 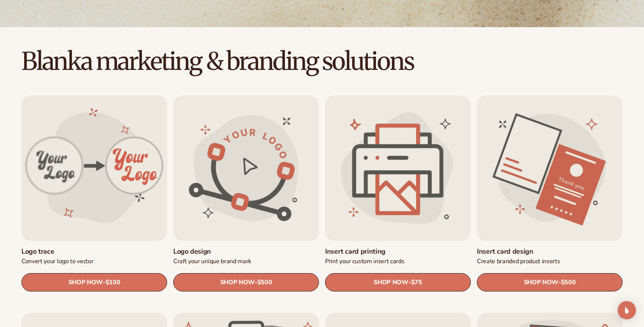 What do you see at coordinates (113, 283) in the screenshot?
I see `span: $100` at bounding box center [113, 283].